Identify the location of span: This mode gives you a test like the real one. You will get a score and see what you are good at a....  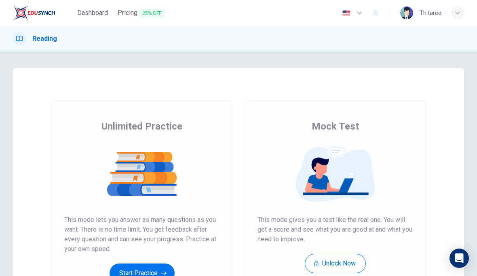
(335, 230).